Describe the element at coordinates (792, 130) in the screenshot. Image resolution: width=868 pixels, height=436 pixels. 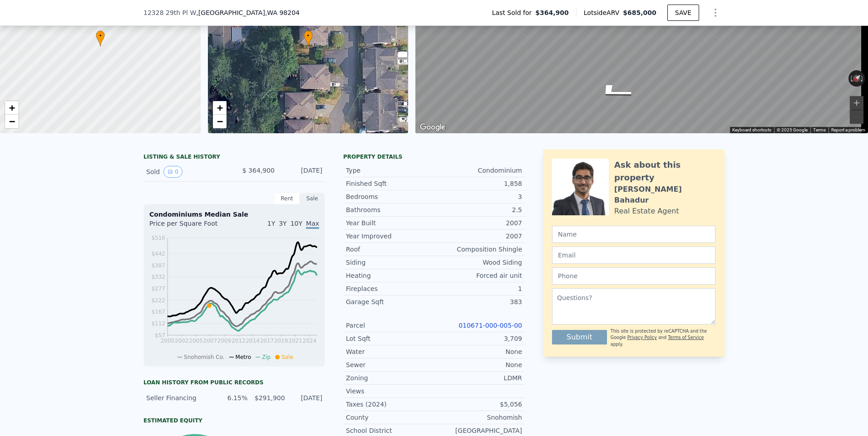
I see `span: © 2025 Google` at that location.